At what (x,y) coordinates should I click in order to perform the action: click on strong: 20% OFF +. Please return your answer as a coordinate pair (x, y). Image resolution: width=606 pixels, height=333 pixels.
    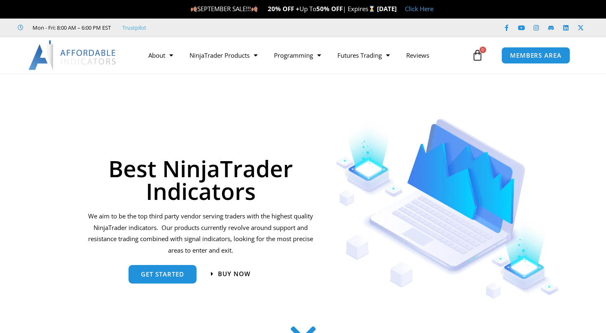
    Looking at the image, I should click on (283, 9).